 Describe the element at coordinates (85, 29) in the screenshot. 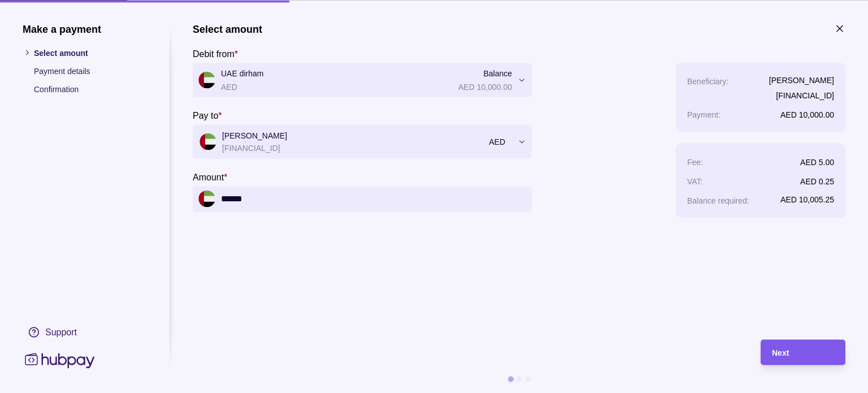

I see `h1: Make a payment` at that location.